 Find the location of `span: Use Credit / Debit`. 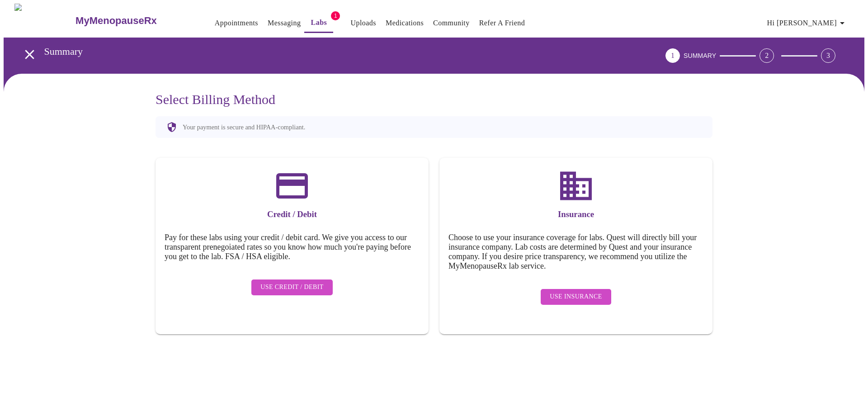

span: Use Credit / Debit is located at coordinates (292, 287).